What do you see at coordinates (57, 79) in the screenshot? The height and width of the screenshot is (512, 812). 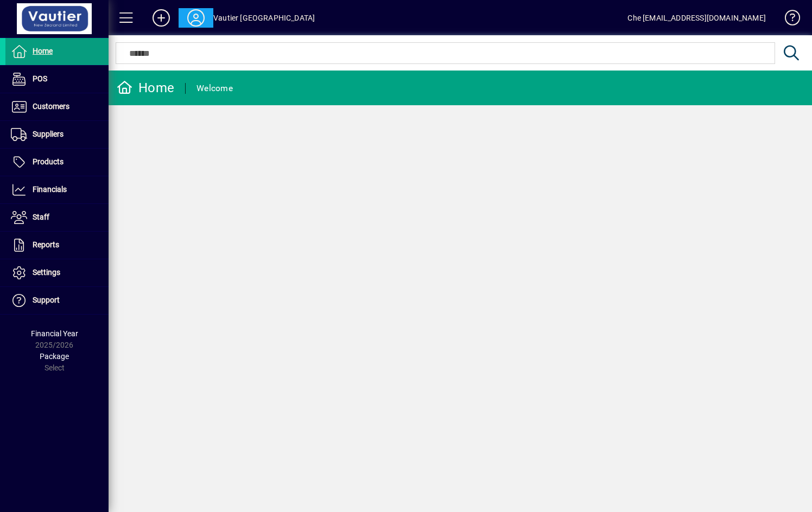 I see `a: POS` at bounding box center [57, 79].